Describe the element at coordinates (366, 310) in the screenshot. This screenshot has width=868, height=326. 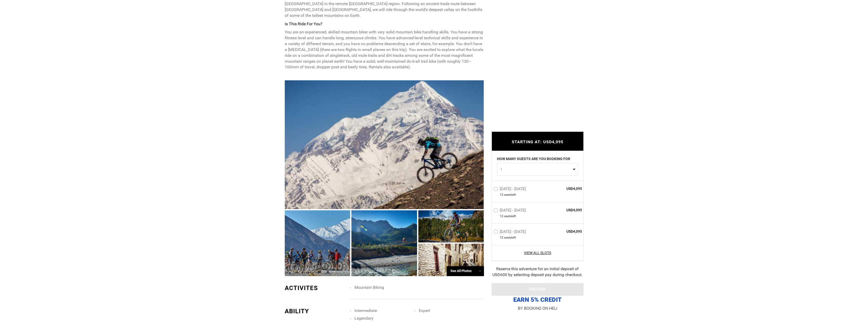
I see `span: Intermediate` at that location.